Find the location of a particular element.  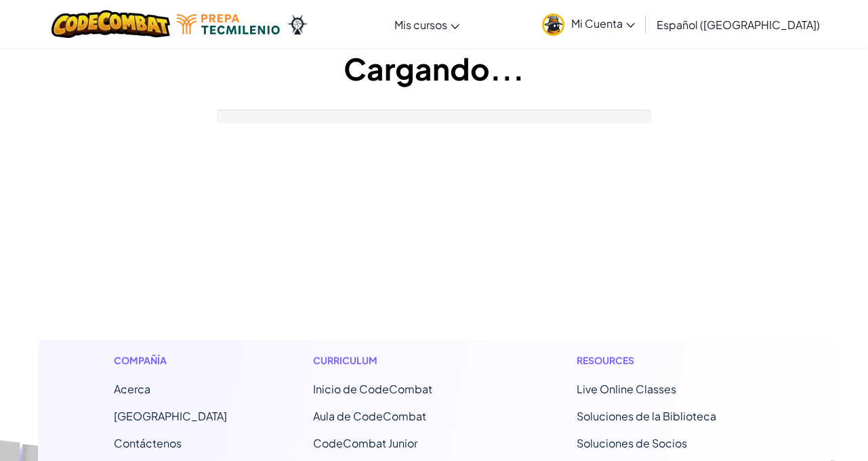

a: CodeCombat logo is located at coordinates (111, 23).